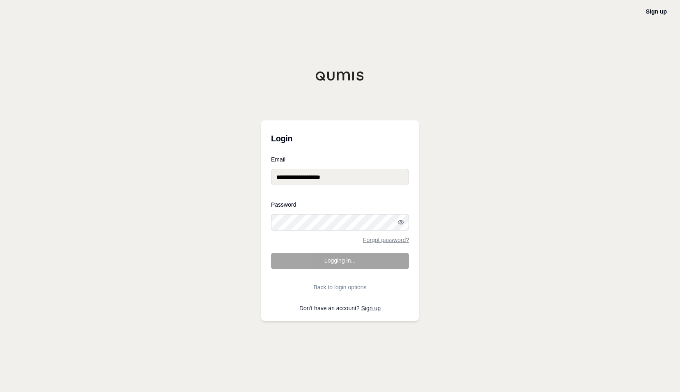 Image resolution: width=680 pixels, height=392 pixels. I want to click on a: Forgot password?, so click(386, 240).